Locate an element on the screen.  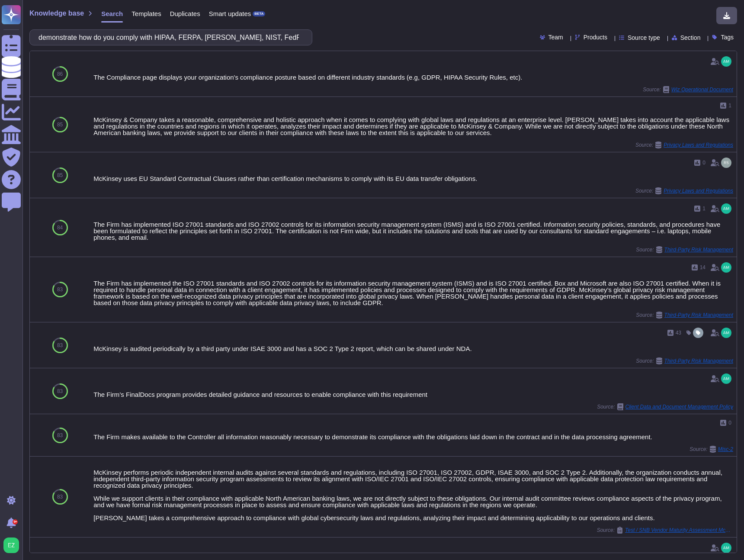
span: Knowledge base is located at coordinates (56, 13).